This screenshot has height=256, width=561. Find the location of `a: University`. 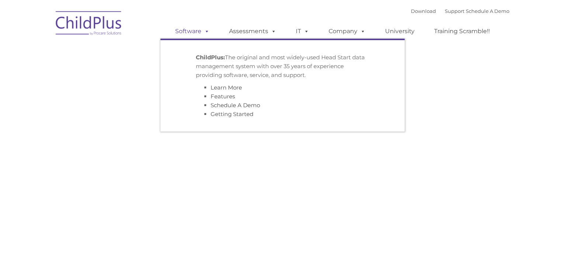

a: University is located at coordinates (400, 31).